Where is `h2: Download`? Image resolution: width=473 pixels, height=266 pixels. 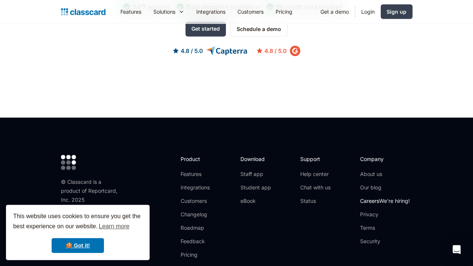
h2: Download is located at coordinates (256, 159).